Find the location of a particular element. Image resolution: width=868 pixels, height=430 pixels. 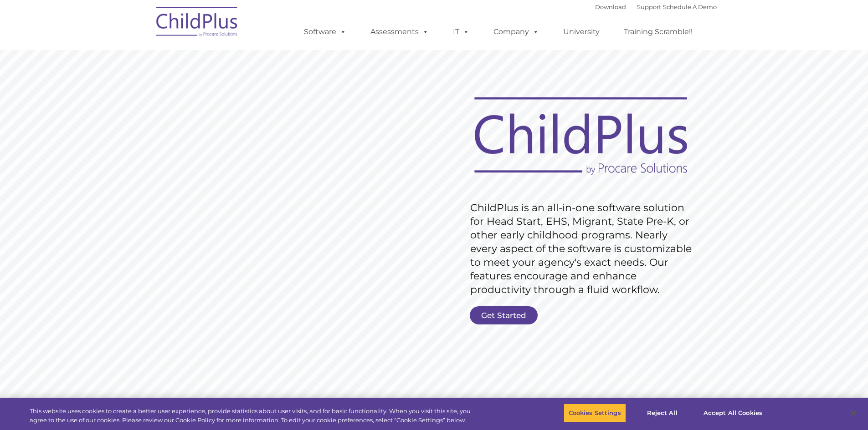

button: Reject All is located at coordinates (661, 413).